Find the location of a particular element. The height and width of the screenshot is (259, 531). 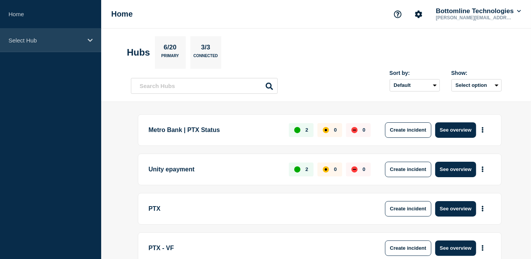

p: Connected is located at coordinates (205, 57).